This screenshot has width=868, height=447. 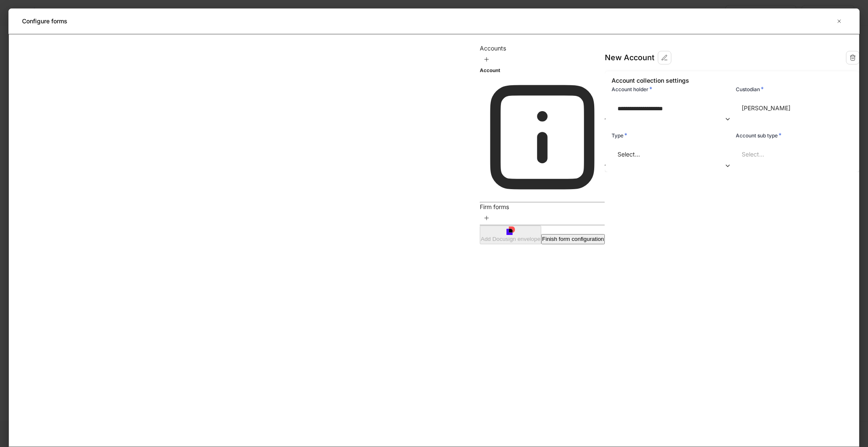 I want to click on div: Accounts, so click(x=542, y=49).